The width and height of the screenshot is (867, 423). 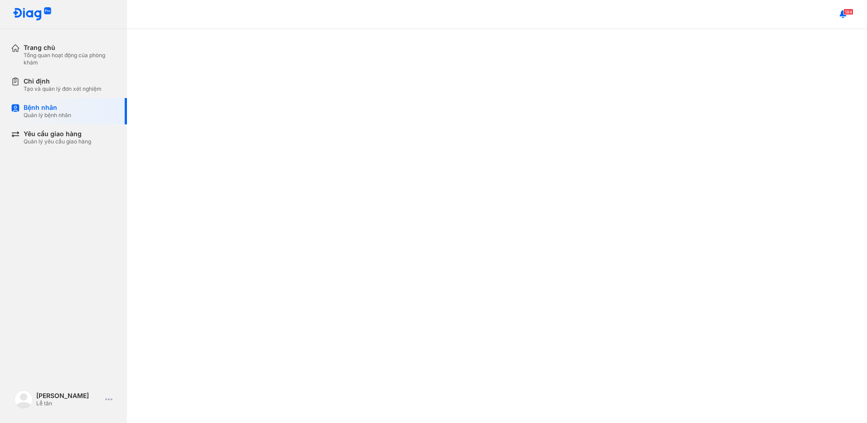 I want to click on div: Quản lý bệnh nhân, so click(x=47, y=115).